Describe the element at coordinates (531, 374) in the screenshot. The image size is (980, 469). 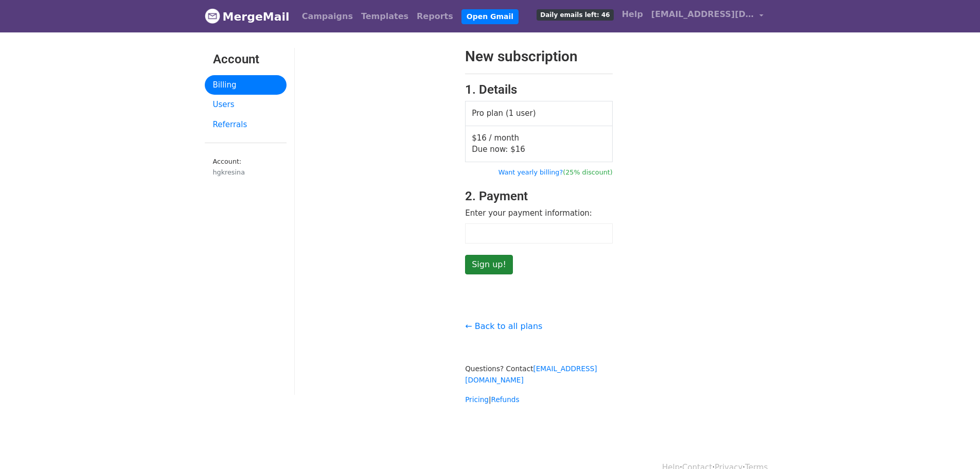
I see `small: Questions? Contact` at that location.